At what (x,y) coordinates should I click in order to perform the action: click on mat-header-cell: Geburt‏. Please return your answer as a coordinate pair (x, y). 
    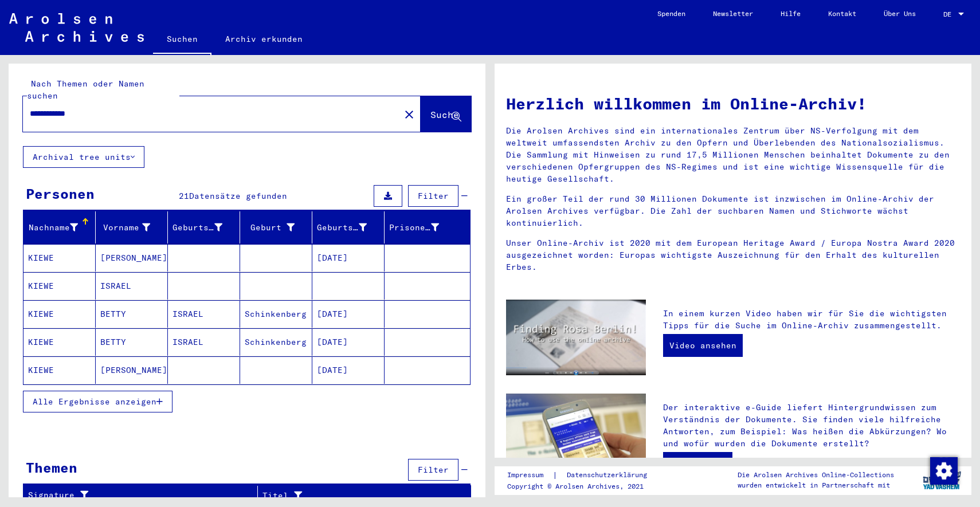
    Looking at the image, I should click on (276, 227).